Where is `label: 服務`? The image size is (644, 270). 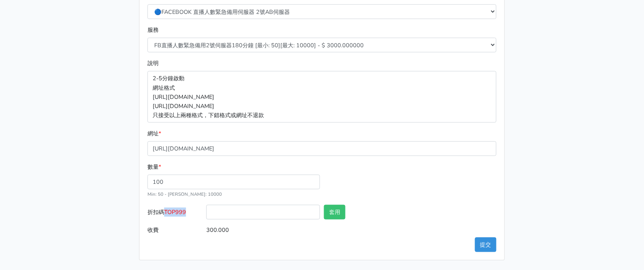 label: 服務 is located at coordinates (153, 30).